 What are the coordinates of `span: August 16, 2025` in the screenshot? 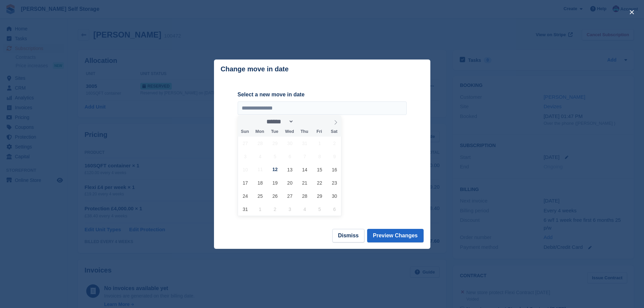 It's located at (334, 169).